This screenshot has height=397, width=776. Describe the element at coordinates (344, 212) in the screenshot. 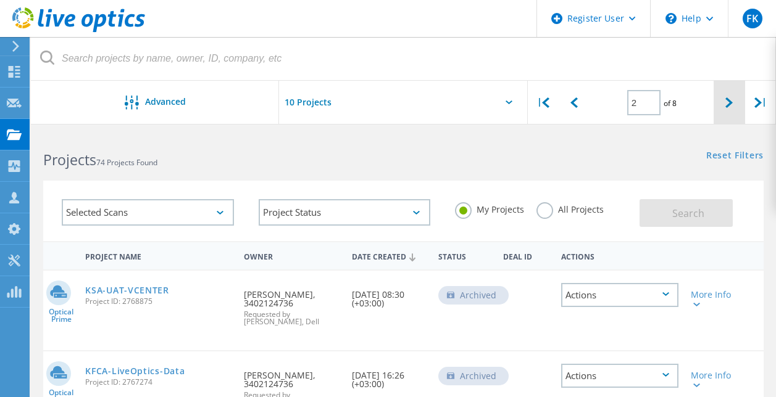

I see `div: Project Status` at that location.